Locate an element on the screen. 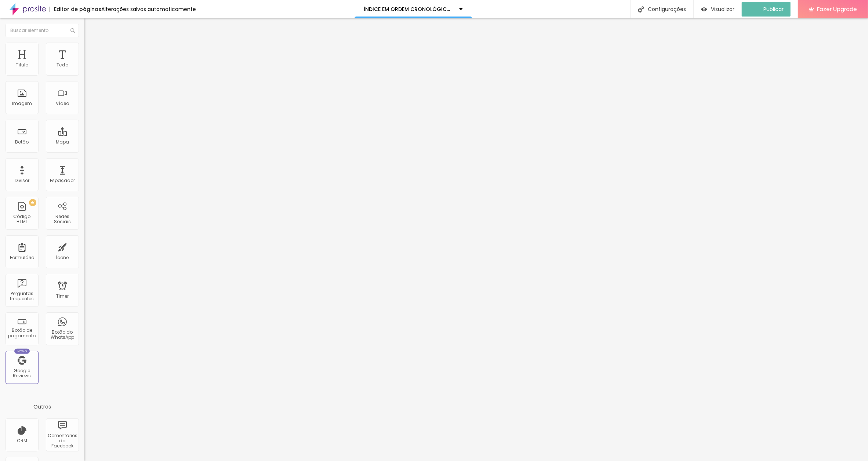  div: Perguntas frequentes is located at coordinates (21, 296).